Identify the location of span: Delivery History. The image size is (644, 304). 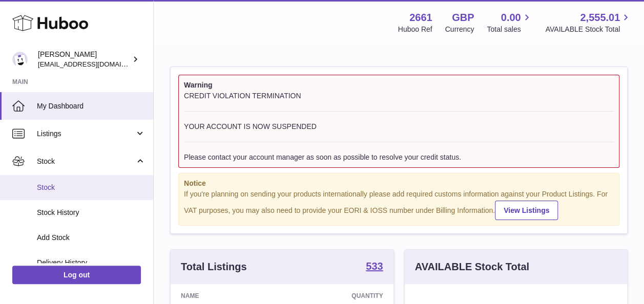
(91, 263).